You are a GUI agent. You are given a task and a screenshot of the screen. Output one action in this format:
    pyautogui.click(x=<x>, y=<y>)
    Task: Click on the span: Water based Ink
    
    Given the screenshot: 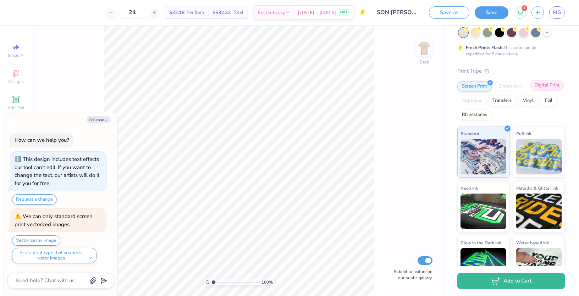 What is the action you would take?
    pyautogui.click(x=533, y=243)
    